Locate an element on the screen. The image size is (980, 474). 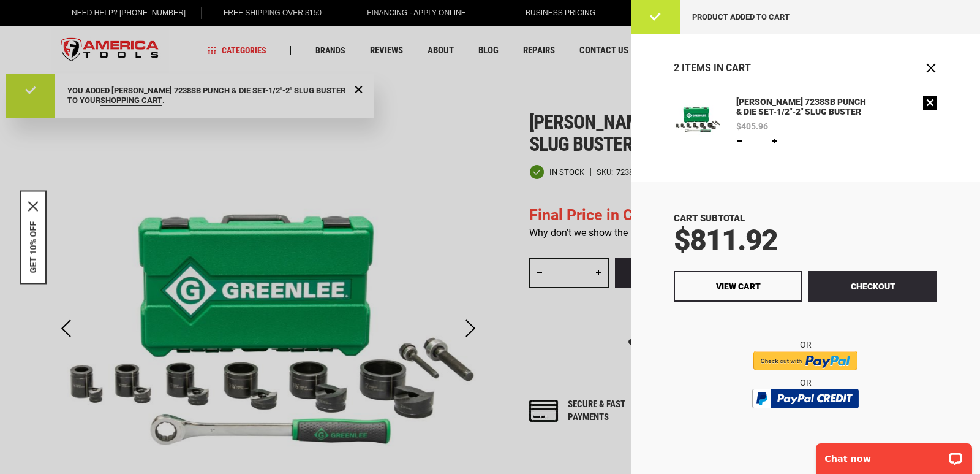
span: View Cart is located at coordinates (738, 287).